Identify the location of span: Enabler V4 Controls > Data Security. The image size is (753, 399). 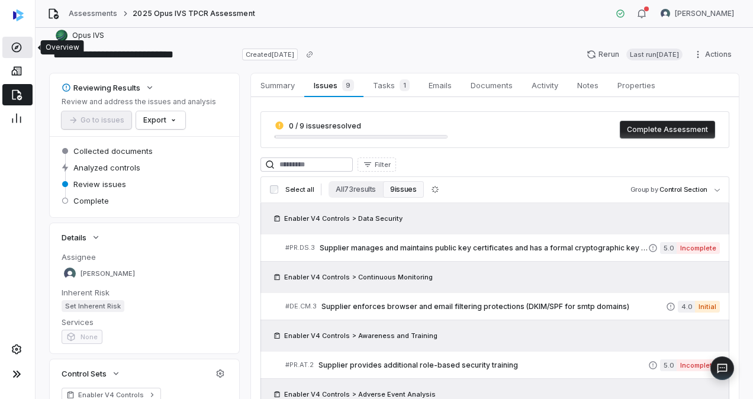
(343, 218).